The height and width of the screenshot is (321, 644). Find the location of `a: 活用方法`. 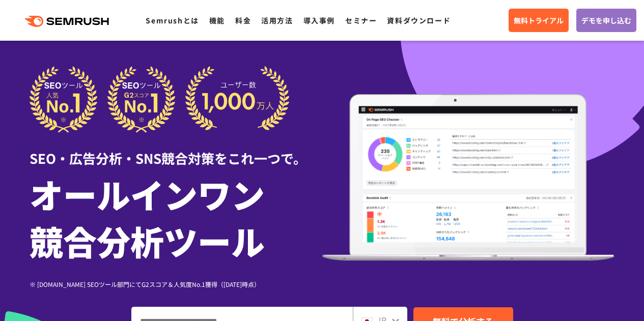

a: 活用方法 is located at coordinates (276, 20).